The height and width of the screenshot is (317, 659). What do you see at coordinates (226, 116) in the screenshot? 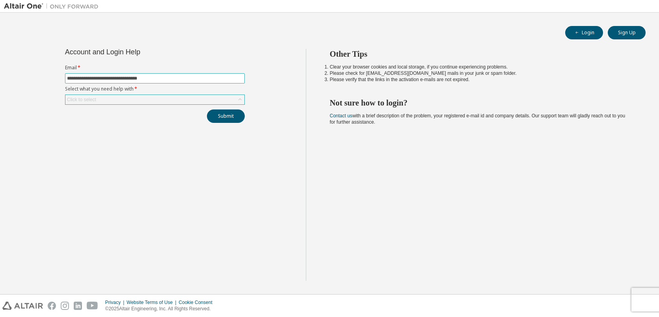
I see `button: Submit` at bounding box center [226, 116].